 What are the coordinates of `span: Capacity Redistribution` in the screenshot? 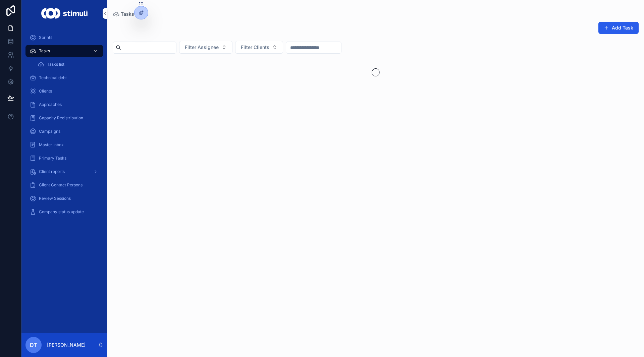 It's located at (61, 118).